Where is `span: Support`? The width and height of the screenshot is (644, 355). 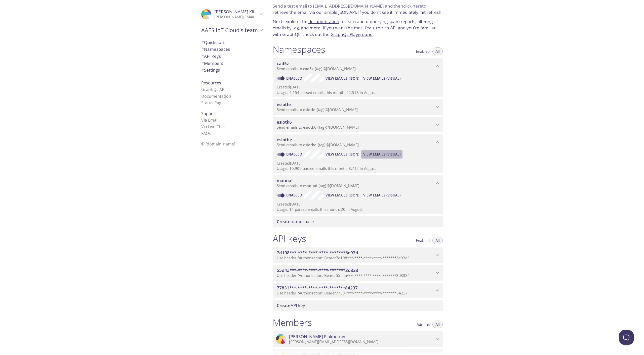
span: Support is located at coordinates (209, 114).